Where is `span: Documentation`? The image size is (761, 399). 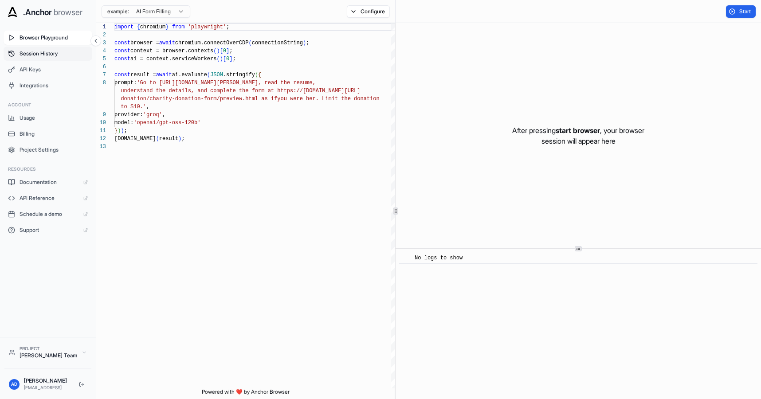
span: Documentation is located at coordinates (49, 182).